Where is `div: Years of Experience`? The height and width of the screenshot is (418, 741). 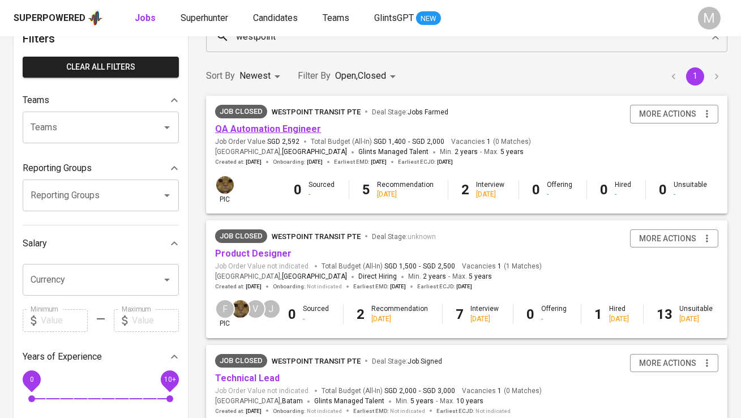 div: Years of Experience is located at coordinates (101, 357).